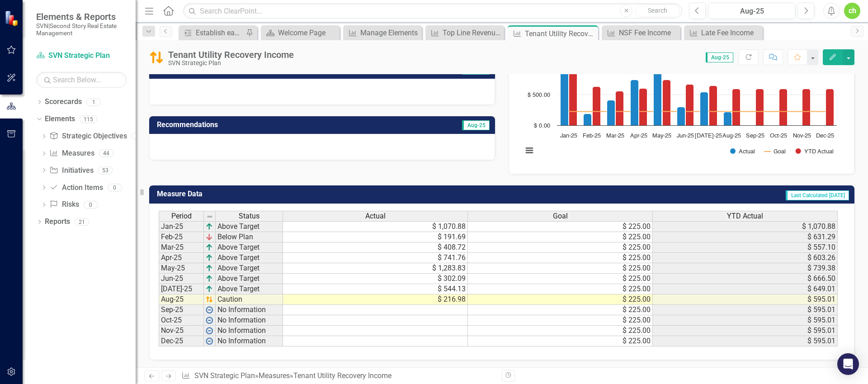 This screenshot has width=868, height=384. Describe the element at coordinates (210, 237) in the screenshot. I see `img: KIVvID6XQLnem7Jwd5RGsJlsyZvnEO8ojW1w+8UqMjn4yonOQRrQskXCXGmASKTRYCiTqJOcojskkyr07L4Z+PfWUOM8Y5yiO...` at that location.